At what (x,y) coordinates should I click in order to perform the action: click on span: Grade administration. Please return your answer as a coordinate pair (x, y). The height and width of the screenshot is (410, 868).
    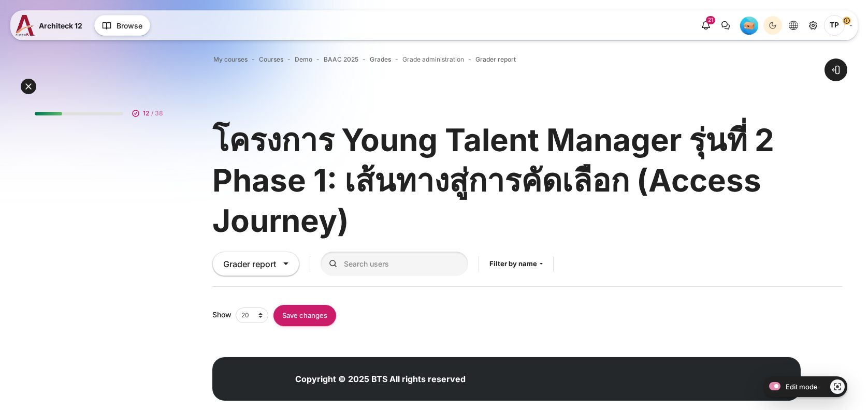
    Looking at the image, I should click on (433, 60).